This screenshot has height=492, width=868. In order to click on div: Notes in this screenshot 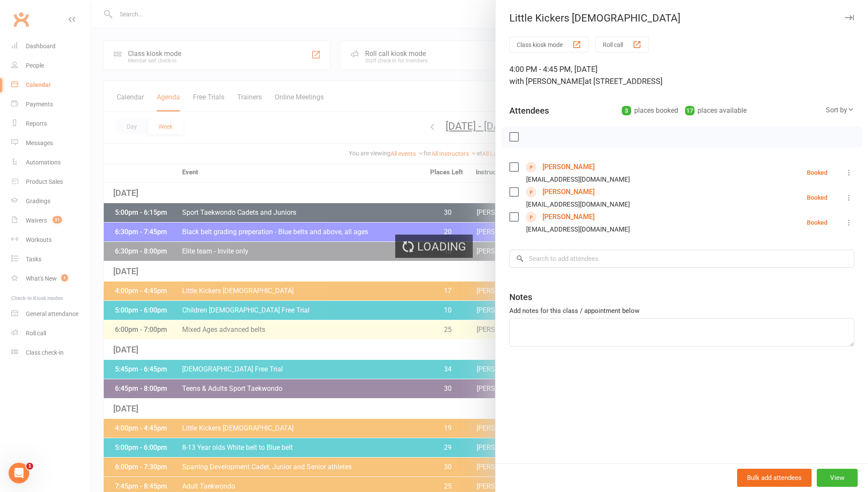, I will do `click(521, 297)`.